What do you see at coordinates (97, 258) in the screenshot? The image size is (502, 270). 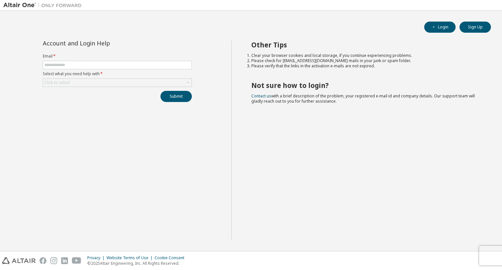 I see `div: Privacy` at bounding box center [97, 258].